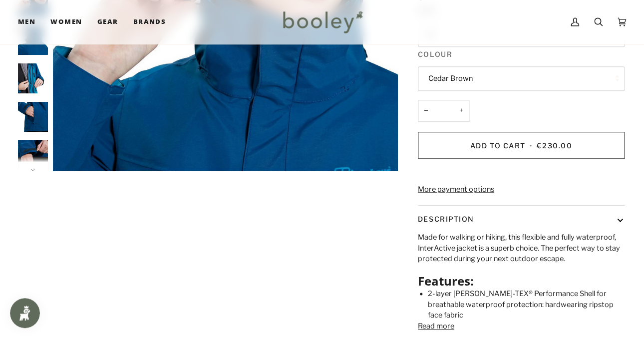 This screenshot has height=338, width=644. What do you see at coordinates (66, 22) in the screenshot?
I see `span: Women` at bounding box center [66, 22].